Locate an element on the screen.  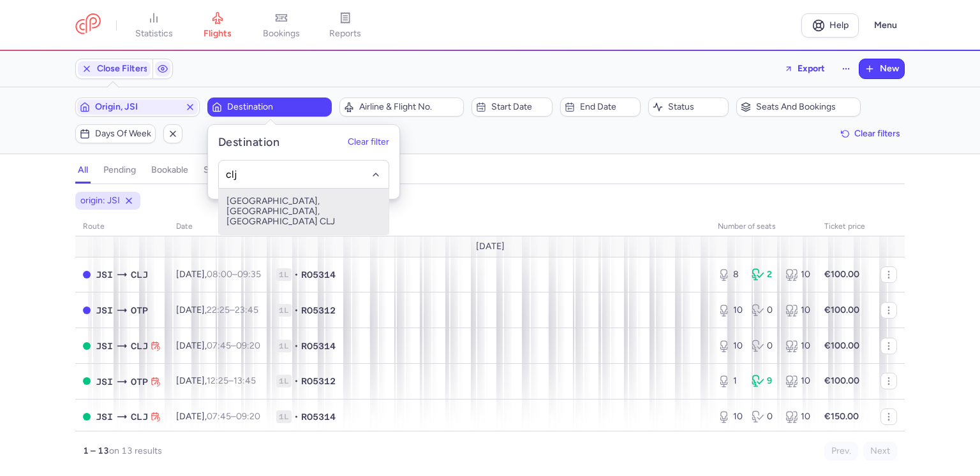
input: -searchbox is located at coordinates (304, 174).